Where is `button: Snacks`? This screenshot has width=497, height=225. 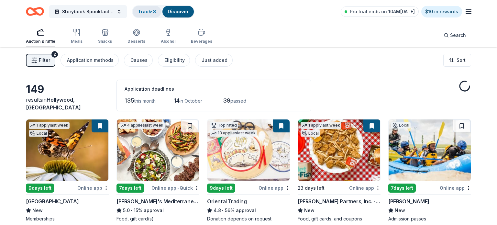
button: Snacks is located at coordinates (105, 37).